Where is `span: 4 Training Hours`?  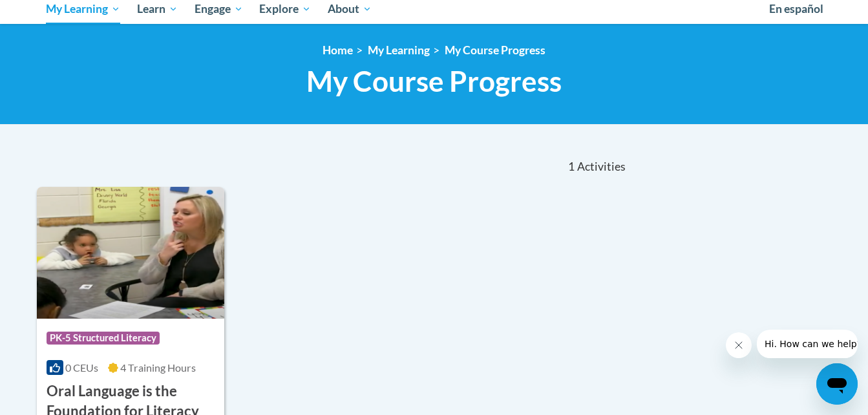
span: 4 Training Hours is located at coordinates (158, 367).